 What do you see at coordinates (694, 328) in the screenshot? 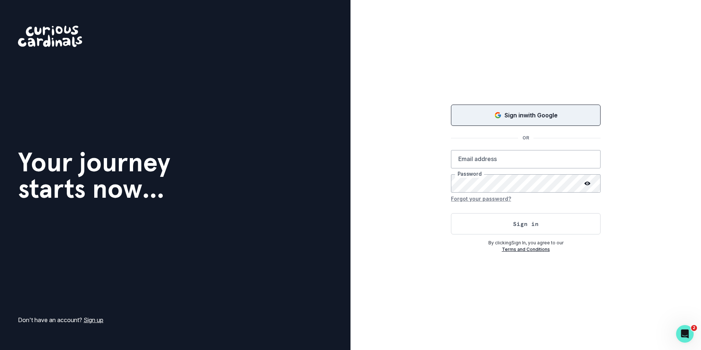
I see `span: 2` at bounding box center [694, 328].